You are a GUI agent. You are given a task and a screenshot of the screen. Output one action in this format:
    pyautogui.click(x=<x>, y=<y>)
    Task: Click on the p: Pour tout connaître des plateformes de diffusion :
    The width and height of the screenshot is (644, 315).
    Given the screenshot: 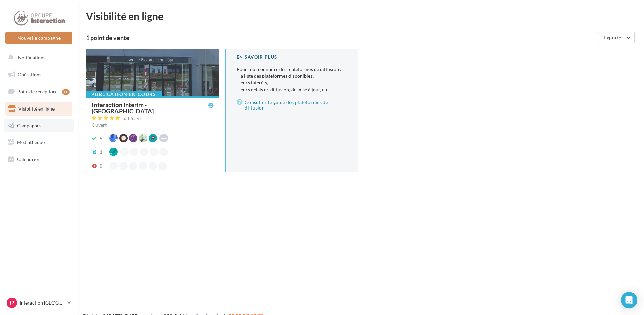 What is the action you would take?
    pyautogui.click(x=292, y=79)
    